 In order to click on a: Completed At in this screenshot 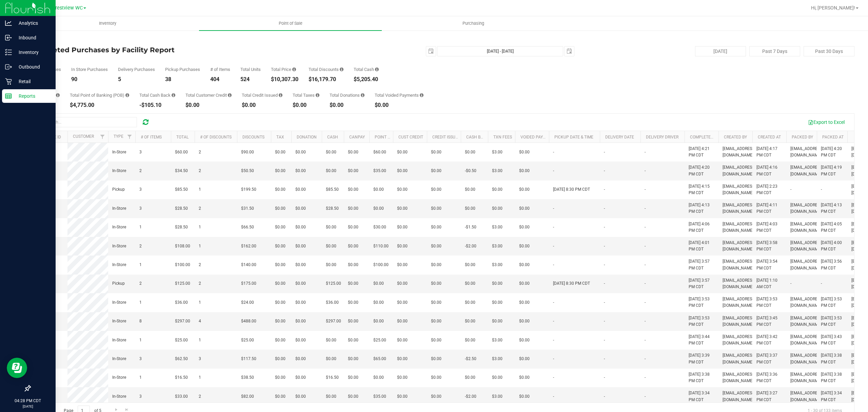, I will do `click(705, 137)`.